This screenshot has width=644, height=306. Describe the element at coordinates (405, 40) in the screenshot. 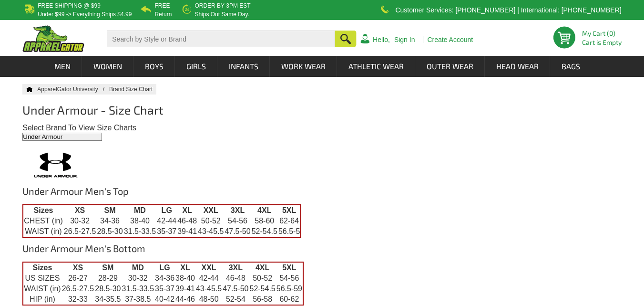

I see `a: Sign In` at that location.